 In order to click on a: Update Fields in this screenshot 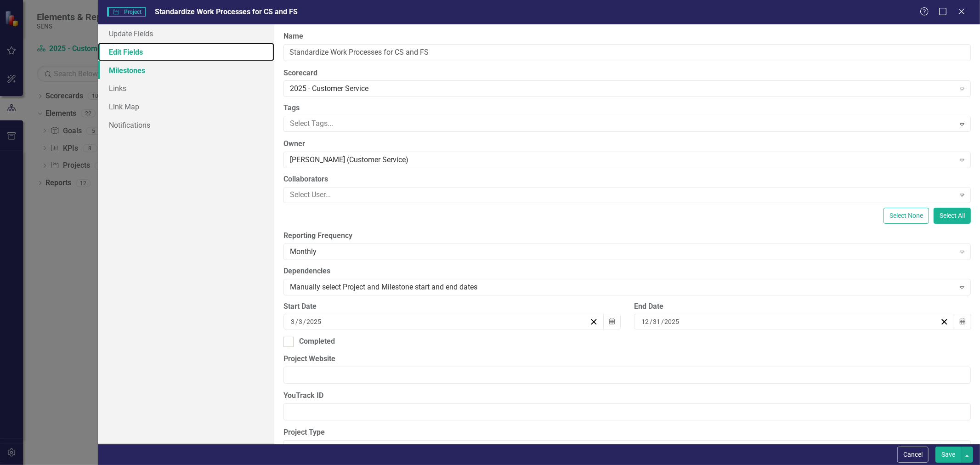, I will do `click(186, 33)`.